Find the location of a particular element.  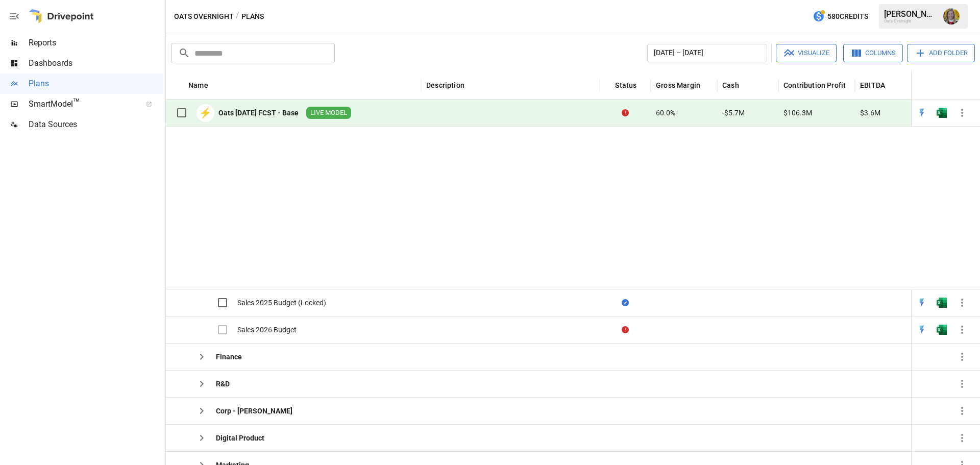

button: 580Credits is located at coordinates (840, 16).